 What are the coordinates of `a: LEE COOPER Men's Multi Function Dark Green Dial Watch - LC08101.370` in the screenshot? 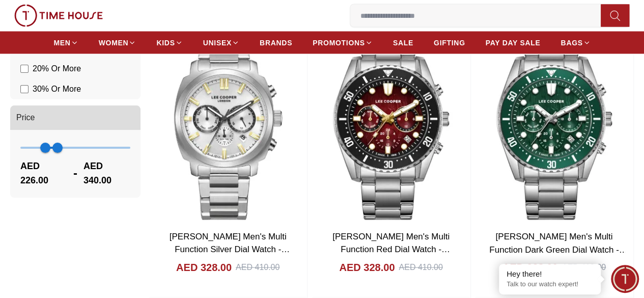 It's located at (554, 123).